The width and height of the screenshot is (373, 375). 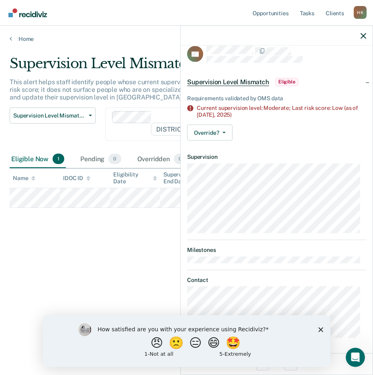 What do you see at coordinates (114, 28) in the screenshot?
I see `button: 1` at bounding box center [114, 28].